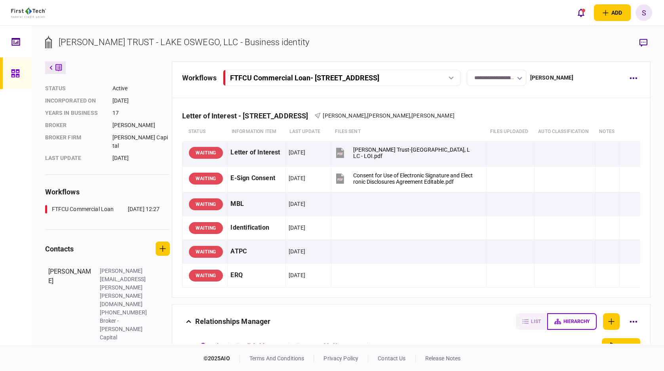  Describe the element at coordinates (581, 13) in the screenshot. I see `button: open notifications list` at that location.